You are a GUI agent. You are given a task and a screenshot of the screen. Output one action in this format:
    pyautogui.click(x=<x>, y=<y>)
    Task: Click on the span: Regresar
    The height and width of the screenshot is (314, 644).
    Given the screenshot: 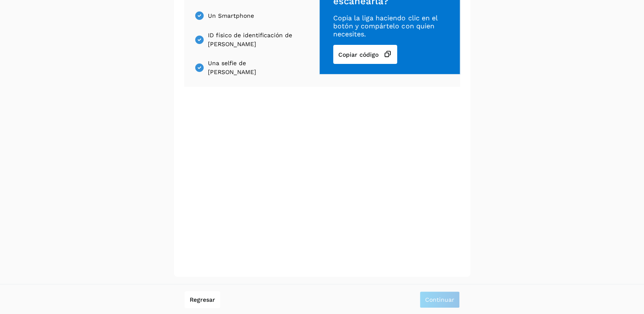 What is the action you would take?
    pyautogui.click(x=202, y=300)
    